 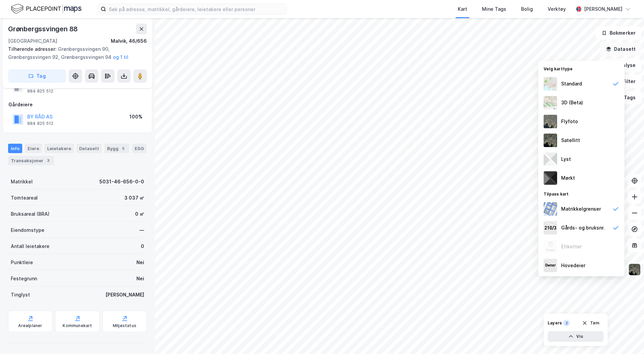 I want to click on div: Verktøy, so click(x=556, y=9).